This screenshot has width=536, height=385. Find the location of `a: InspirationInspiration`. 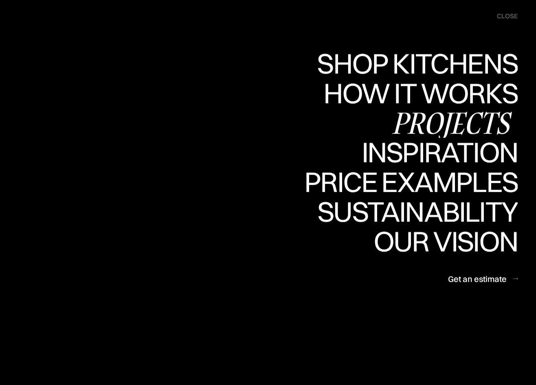

a: InspirationInspiration is located at coordinates (434, 153).